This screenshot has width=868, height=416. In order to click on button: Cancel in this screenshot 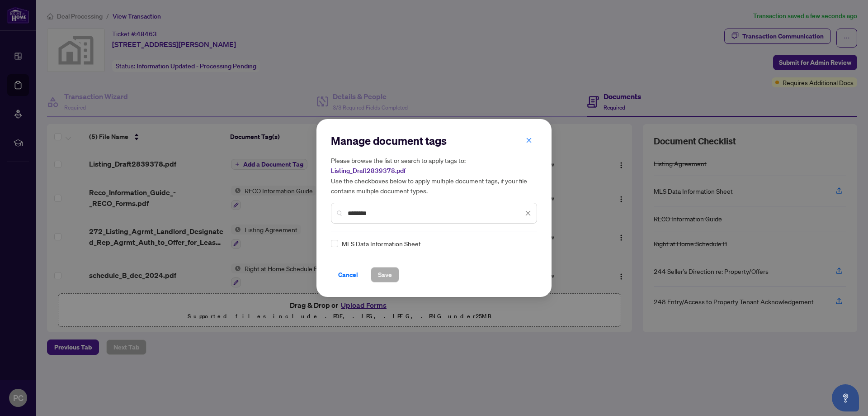, I will do `click(348, 275)`.